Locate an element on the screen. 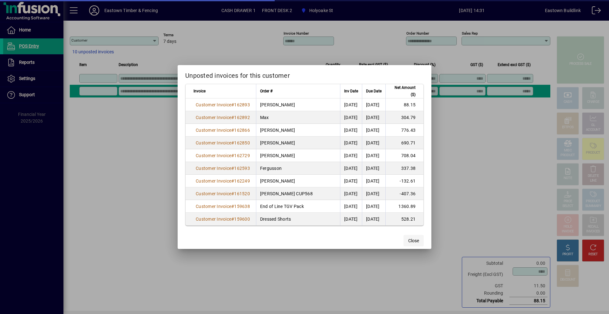  span: Fergusson is located at coordinates (271, 168).